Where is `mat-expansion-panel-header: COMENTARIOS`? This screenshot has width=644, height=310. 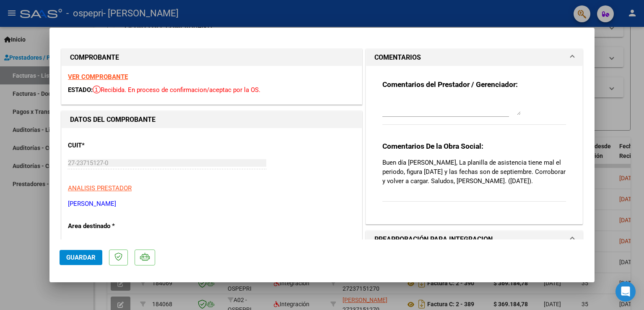 mat-expansion-panel-header: COMENTARIOS is located at coordinates (475, 57).